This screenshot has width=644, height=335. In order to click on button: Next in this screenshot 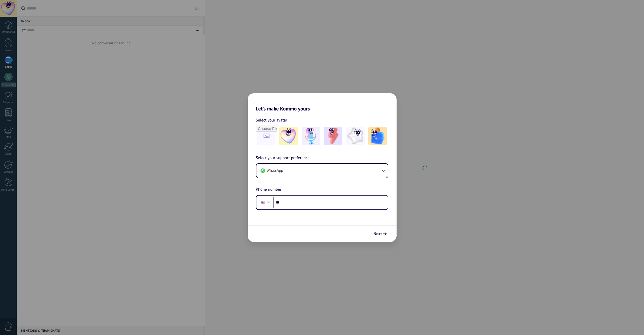, I will do `click(380, 234)`.